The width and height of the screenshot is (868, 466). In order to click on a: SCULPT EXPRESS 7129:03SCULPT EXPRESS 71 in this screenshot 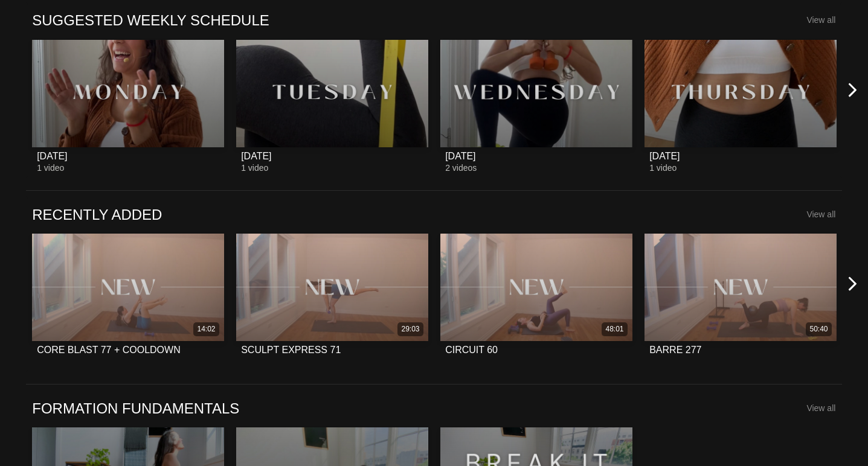, I will do `click(332, 301)`.